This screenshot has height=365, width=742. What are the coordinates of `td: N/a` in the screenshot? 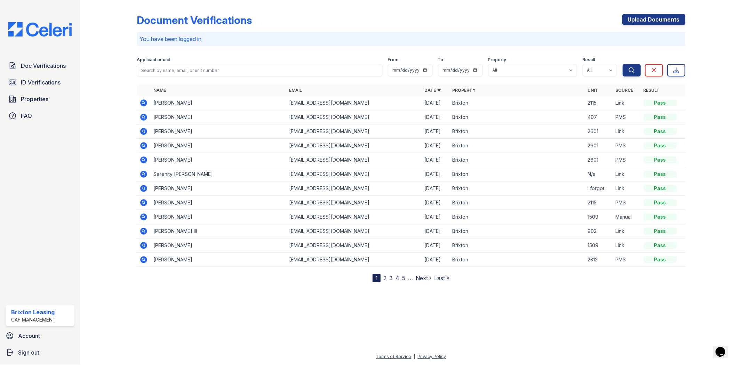 It's located at (599, 174).